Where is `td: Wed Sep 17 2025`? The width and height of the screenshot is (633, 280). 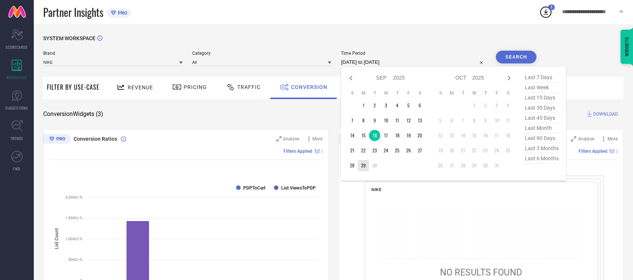 td: Wed Sep 17 2025 is located at coordinates (386, 136).